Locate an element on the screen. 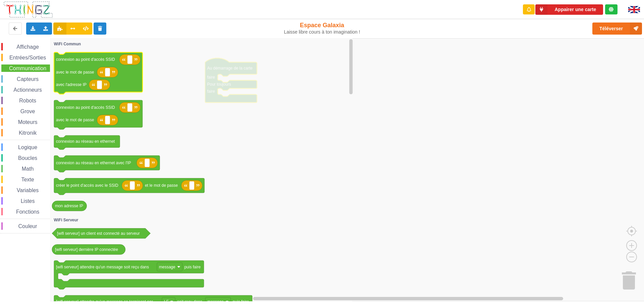 The width and height of the screenshot is (644, 306). div: Tu es connecté au serveur de création de Thingz is located at coordinates (611, 9).